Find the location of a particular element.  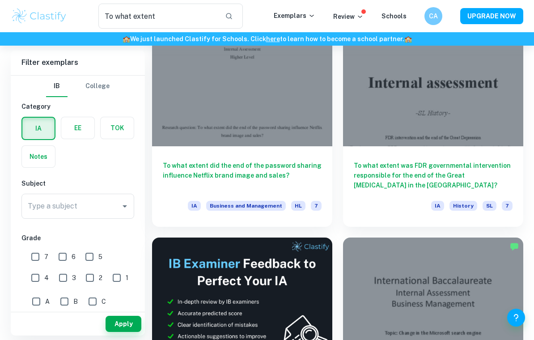

h6: To what extent was FDR governmental intervention responsible for the end of the Great [MEDICAL_DA... is located at coordinates (433, 175).